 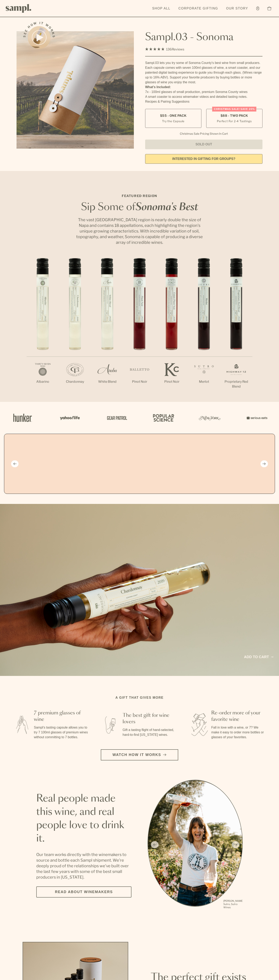 What do you see at coordinates (140, 328) in the screenshot?
I see `li: 4 / 7` at bounding box center [140, 328].